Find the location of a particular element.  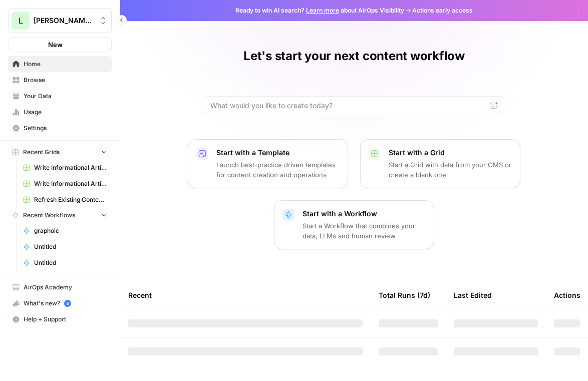

a: 5 is located at coordinates (67, 303).